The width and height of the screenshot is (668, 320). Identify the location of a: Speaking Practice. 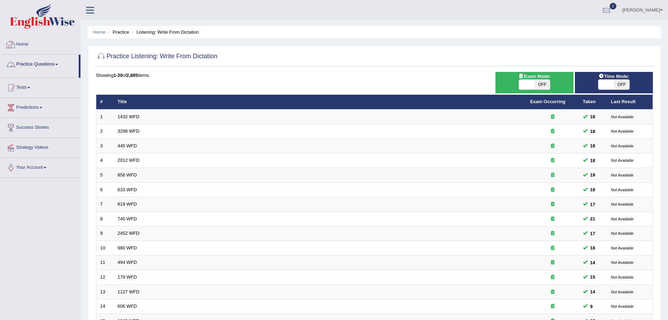
(46, 81).